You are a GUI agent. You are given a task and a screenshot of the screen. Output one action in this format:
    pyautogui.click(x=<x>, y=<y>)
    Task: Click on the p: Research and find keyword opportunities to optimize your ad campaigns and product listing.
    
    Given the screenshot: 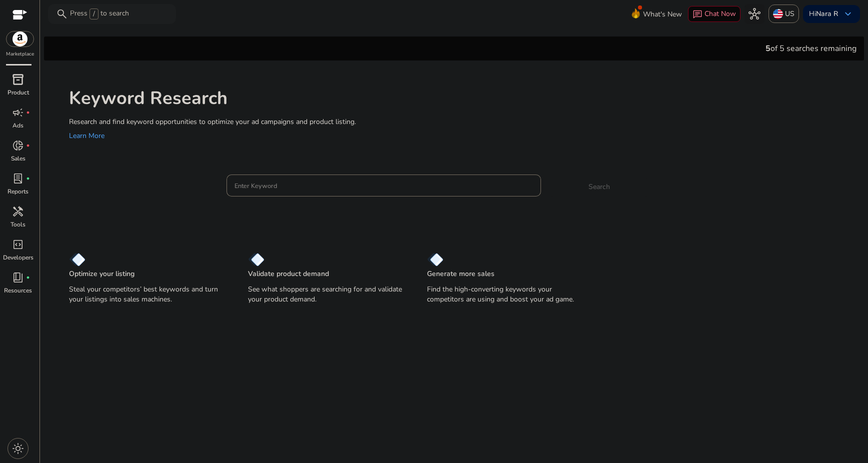 What is the action you would take?
    pyautogui.click(x=462, y=121)
    